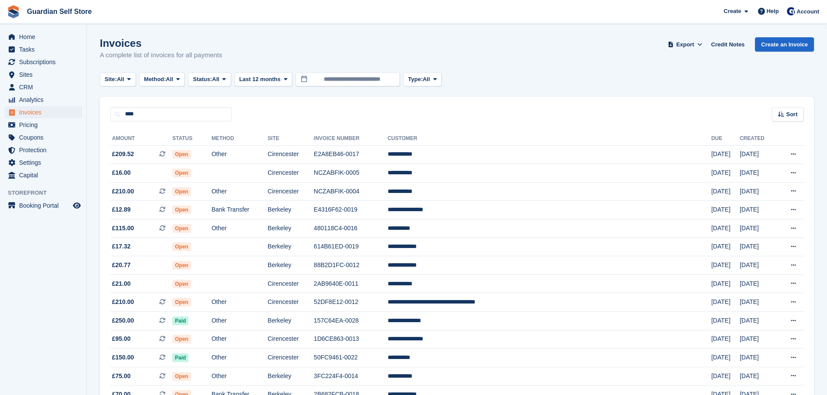  I want to click on span: £21.00, so click(121, 284).